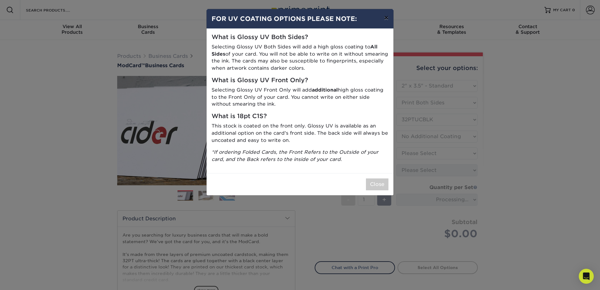 The height and width of the screenshot is (290, 600). Describe the element at coordinates (325, 90) in the screenshot. I see `strong: additional` at that location.